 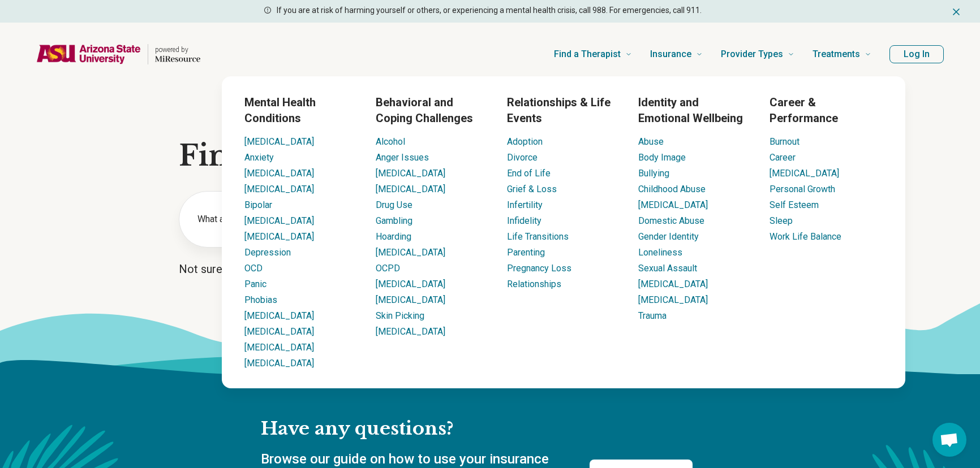 What do you see at coordinates (528, 173) in the screenshot?
I see `a: End of Life` at bounding box center [528, 173].